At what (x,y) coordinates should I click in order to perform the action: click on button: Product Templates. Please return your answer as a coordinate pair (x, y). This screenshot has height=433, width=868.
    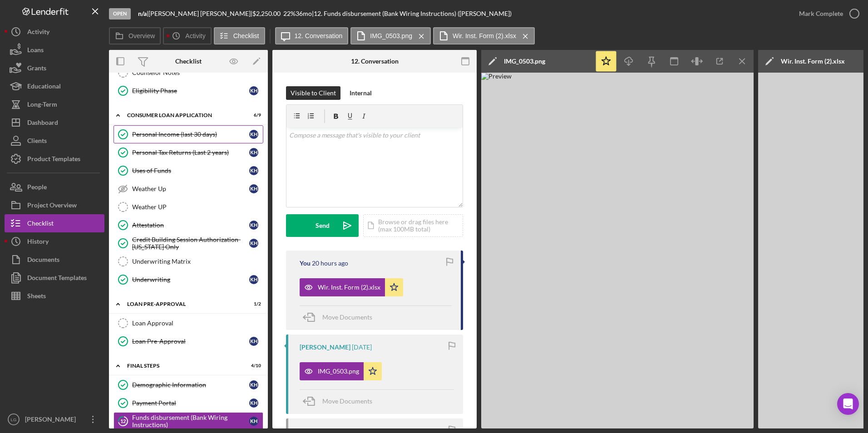
    Looking at the image, I should click on (55, 159).